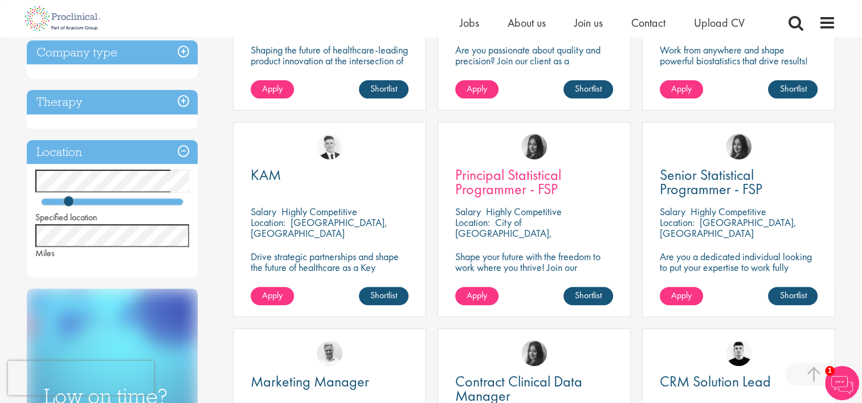 The width and height of the screenshot is (862, 403). Describe the element at coordinates (738, 182) in the screenshot. I see `a: Senior Statistical Programmer - FSP` at that location.